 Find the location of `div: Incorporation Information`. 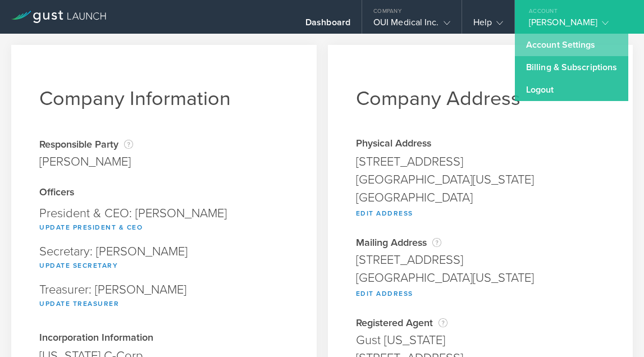

div: Incorporation Information is located at coordinates (164, 339).